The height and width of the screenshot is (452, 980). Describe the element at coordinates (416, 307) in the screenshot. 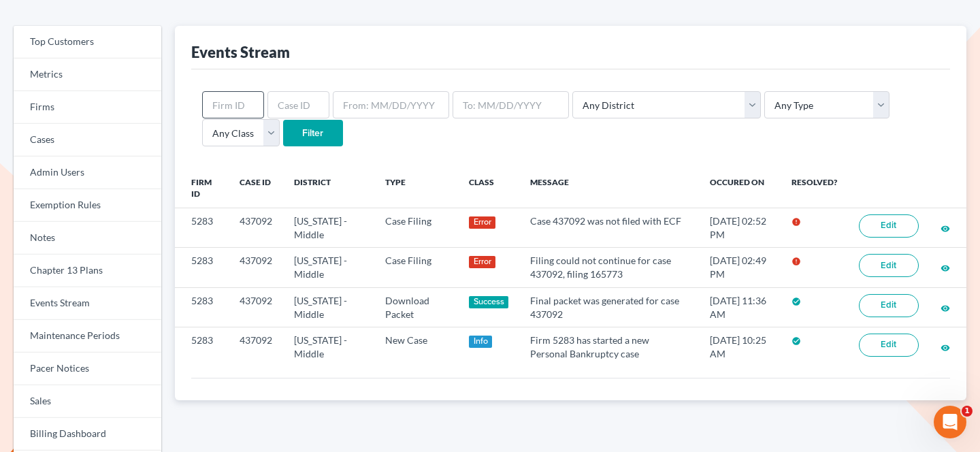

I see `td: Download Packet` at that location.